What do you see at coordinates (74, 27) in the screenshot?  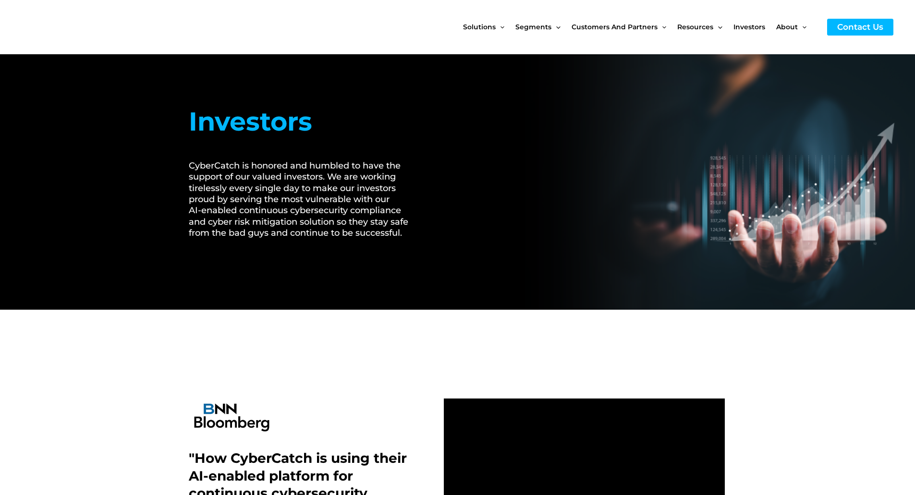 I see `img: CyberCatch` at bounding box center [74, 27].